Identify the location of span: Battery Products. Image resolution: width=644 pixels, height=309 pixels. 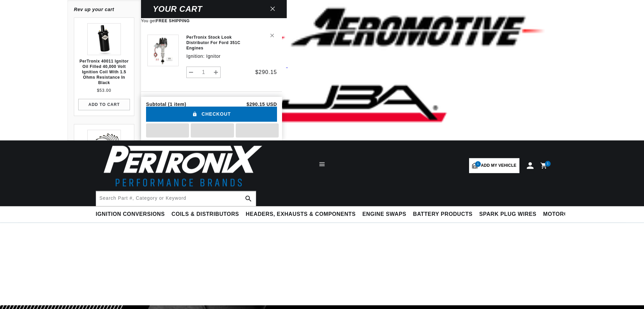
(443, 214).